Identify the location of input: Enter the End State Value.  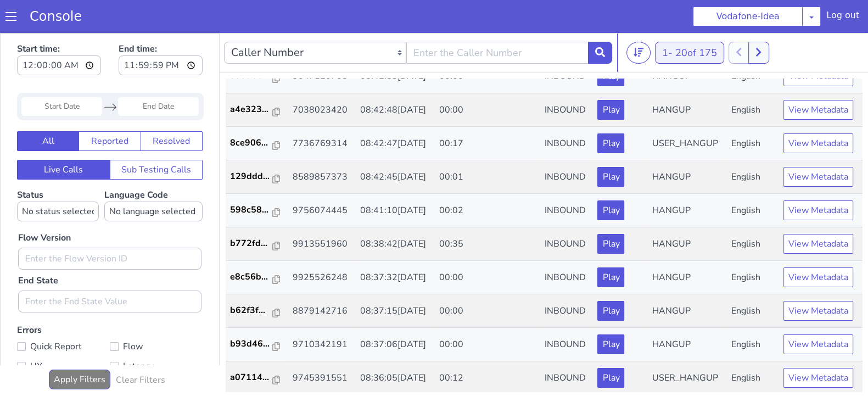
(110, 269).